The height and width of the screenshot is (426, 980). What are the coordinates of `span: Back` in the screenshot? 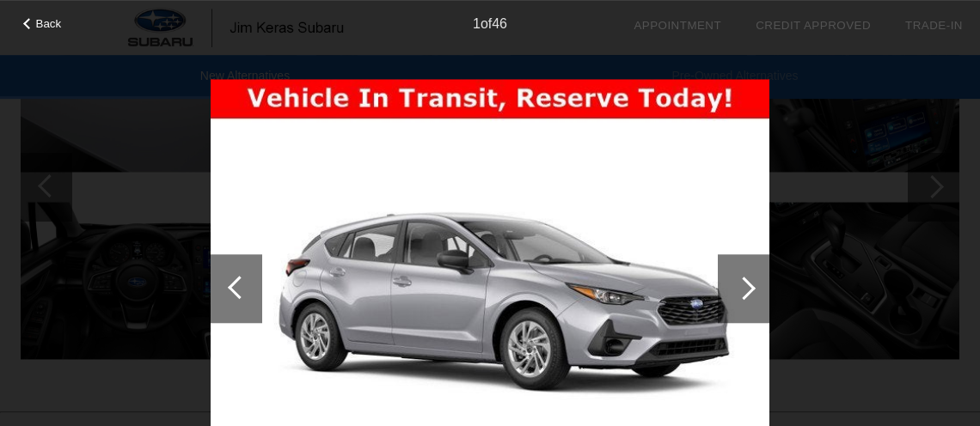 It's located at (49, 23).